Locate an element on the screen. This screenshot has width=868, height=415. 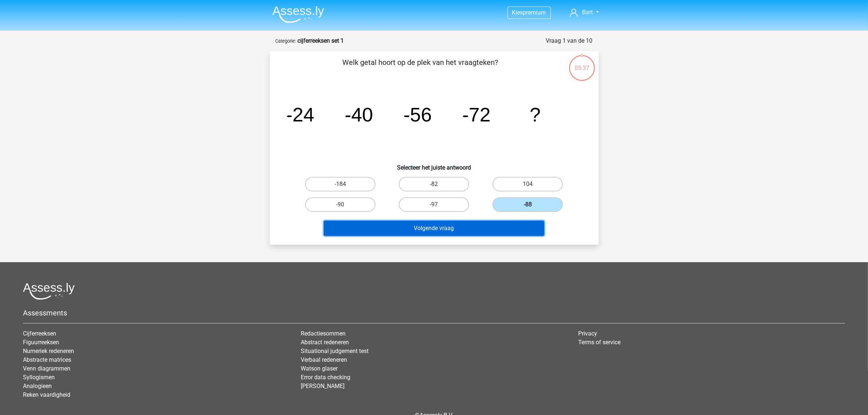
label: -82 is located at coordinates (434, 184).